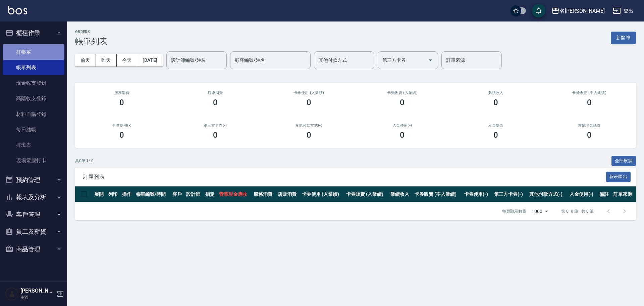 The width and height of the screenshot is (644, 306). Describe the element at coordinates (178, 194) in the screenshot. I see `th: 客戶` at that location.